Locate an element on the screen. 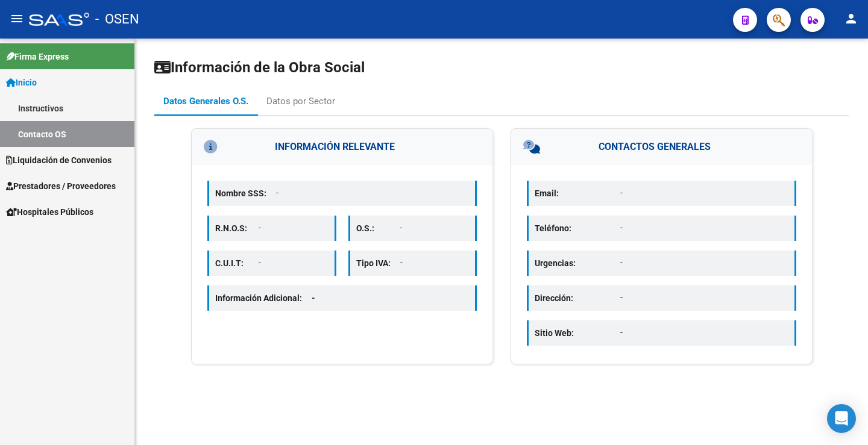  p: Tipo IVA: is located at coordinates (378, 264).